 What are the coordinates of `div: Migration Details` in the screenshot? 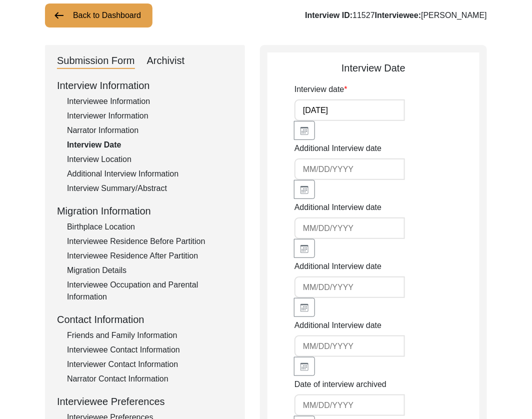 It's located at (150, 270).